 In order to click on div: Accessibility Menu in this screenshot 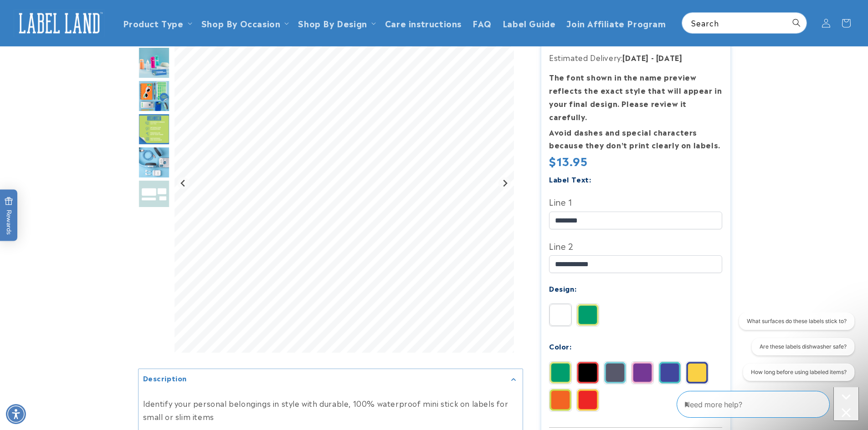, I will do `click(16, 414)`.